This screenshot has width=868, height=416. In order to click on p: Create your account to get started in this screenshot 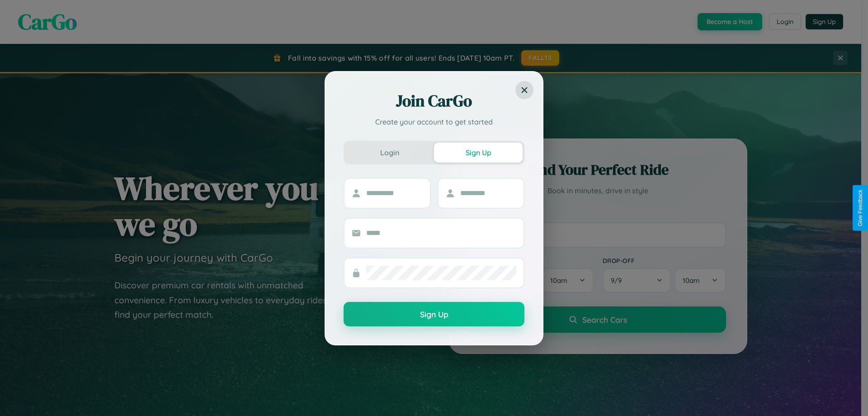, I will do `click(434, 122)`.